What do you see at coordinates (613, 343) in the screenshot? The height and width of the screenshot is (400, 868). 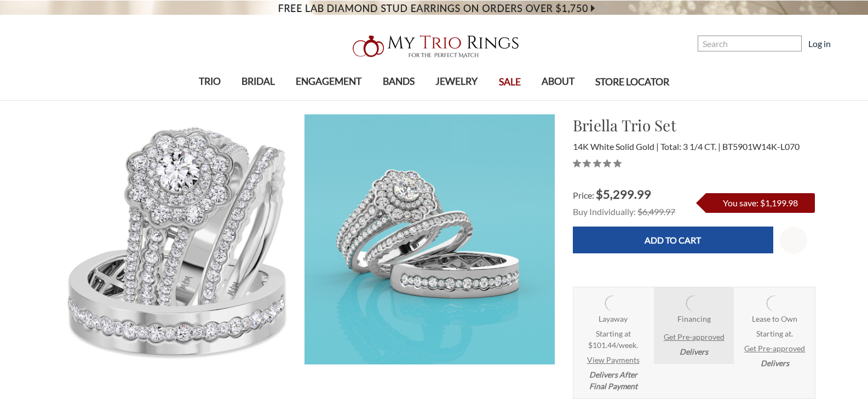 I see `li: Layaway` at bounding box center [613, 343].